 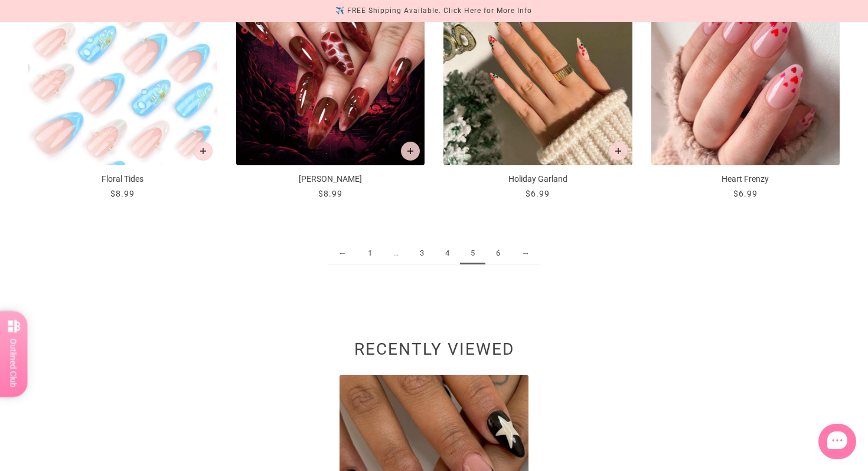 I want to click on a: 3, so click(x=422, y=253).